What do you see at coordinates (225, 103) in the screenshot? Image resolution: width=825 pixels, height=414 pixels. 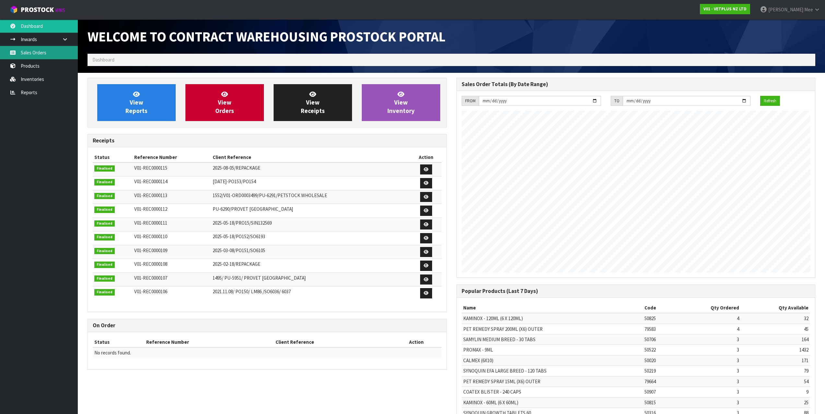 I see `a: ViewOrders` at bounding box center [225, 103].